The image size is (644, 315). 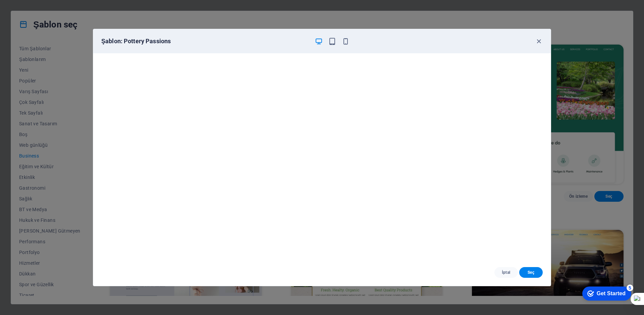 What do you see at coordinates (30, 10) in the screenshot?
I see `div: Get Started 5 items remaining, 0% complete` at bounding box center [30, 10].